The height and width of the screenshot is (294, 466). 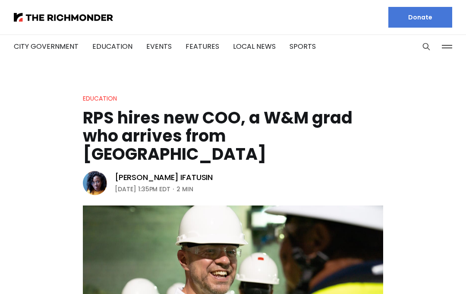 What do you see at coordinates (46, 46) in the screenshot?
I see `a: City Government` at bounding box center [46, 46].